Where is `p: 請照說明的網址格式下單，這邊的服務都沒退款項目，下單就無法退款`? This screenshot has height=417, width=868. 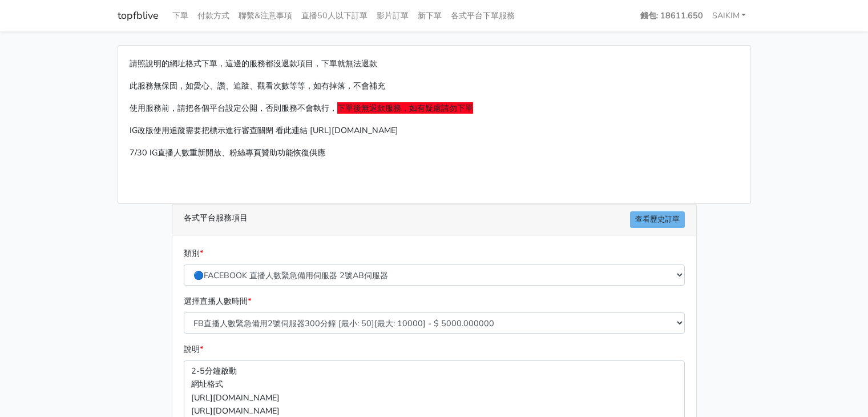
p: 請照說明的網址格式下單，這邊的服務都沒退款項目，下單就無法退款 is located at coordinates (434, 64).